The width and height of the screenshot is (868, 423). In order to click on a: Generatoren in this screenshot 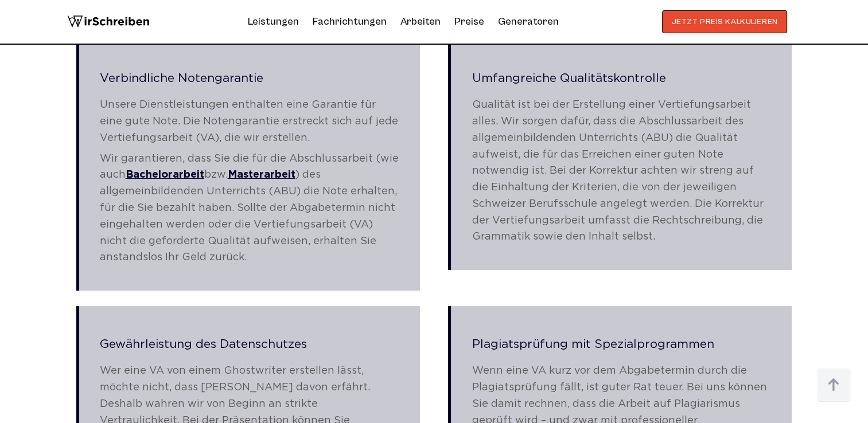, I will do `click(528, 22)`.